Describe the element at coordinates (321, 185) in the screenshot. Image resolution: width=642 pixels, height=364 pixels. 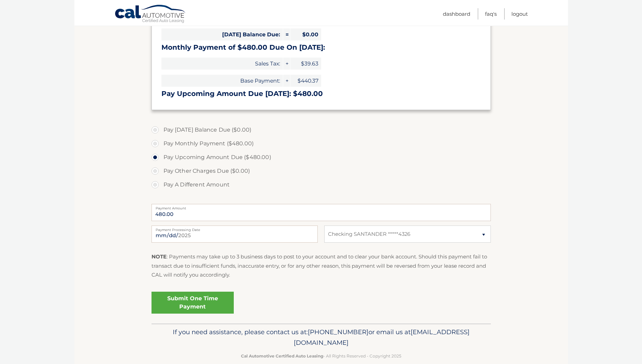
I see `label: Pay A Different Amount` at that location.